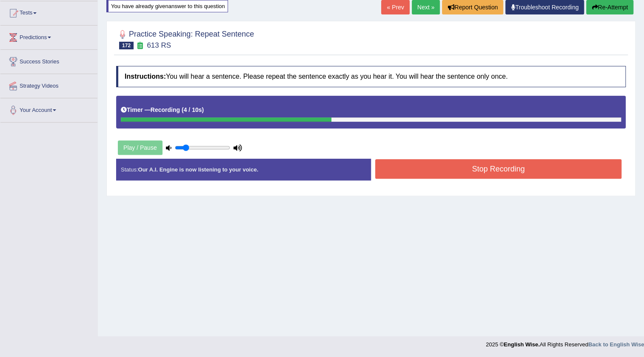  What do you see at coordinates (616, 344) in the screenshot?
I see `a: Back to English Wise` at bounding box center [616, 344].